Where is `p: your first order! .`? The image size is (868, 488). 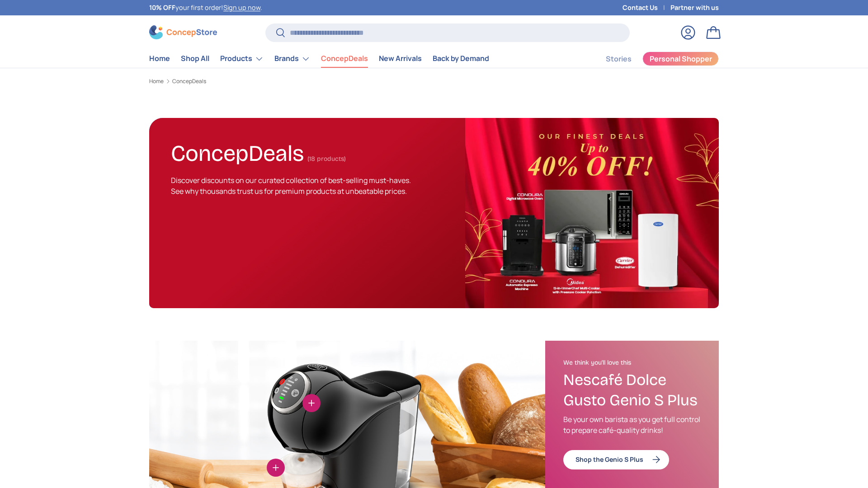
p: your first order! . is located at coordinates (206, 7).